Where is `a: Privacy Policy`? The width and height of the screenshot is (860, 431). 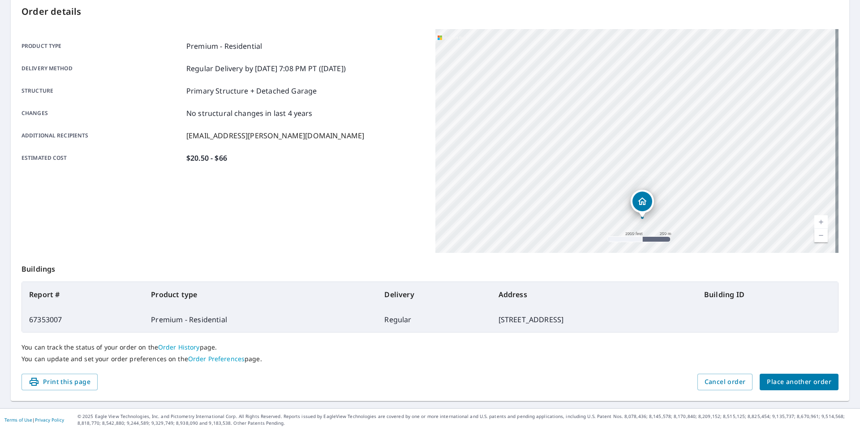 a: Privacy Policy is located at coordinates (49, 420).